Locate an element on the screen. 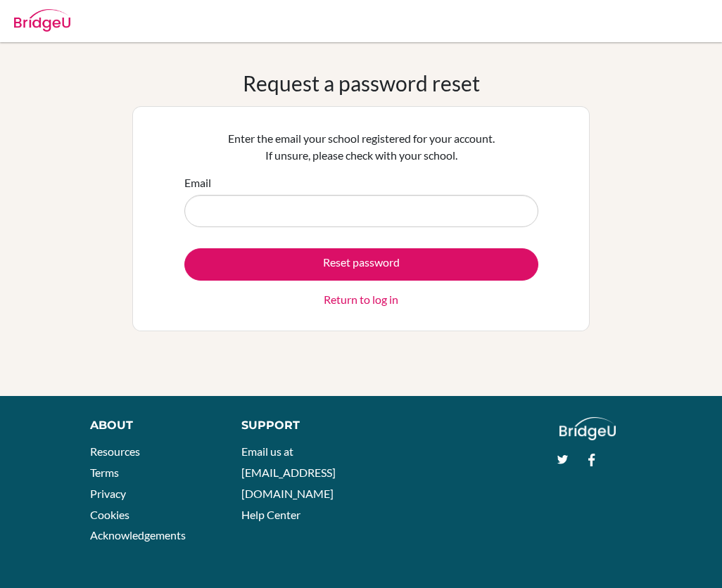 This screenshot has height=588, width=722. div: About is located at coordinates (150, 425).